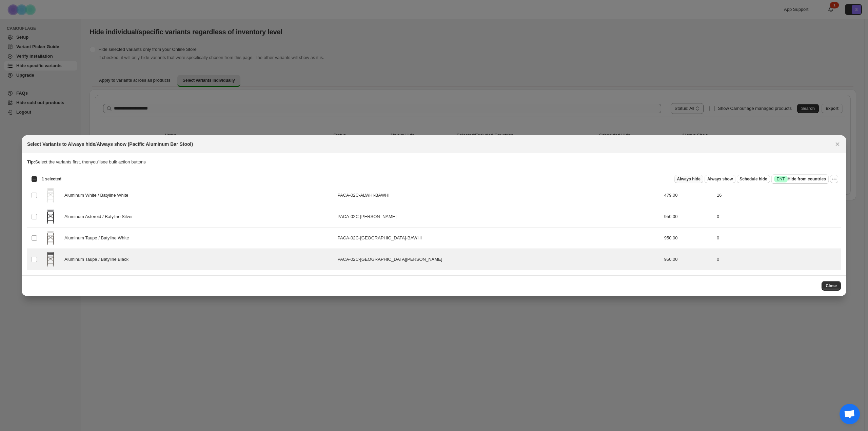  What do you see at coordinates (800, 179) in the screenshot?
I see `span: Hide from countries` at bounding box center [800, 179].